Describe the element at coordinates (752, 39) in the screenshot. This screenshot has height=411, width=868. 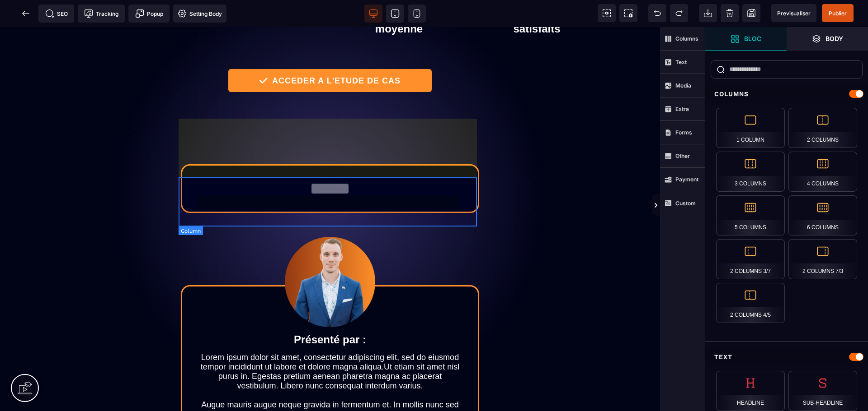
I see `strong: Bloc` at that location.